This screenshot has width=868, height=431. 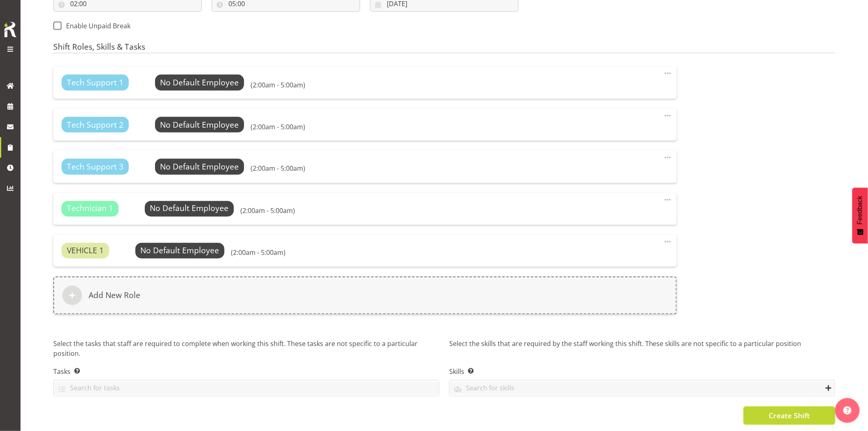 I want to click on span: Feedback, so click(x=860, y=210).